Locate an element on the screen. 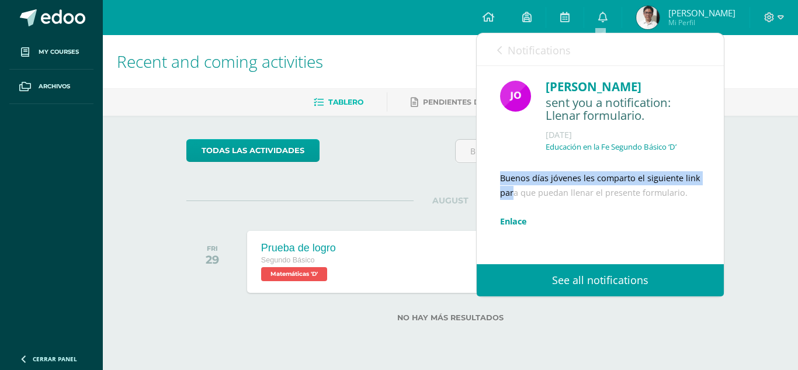 The image size is (798, 370). div: sent you a notification: Llenar formulario. is located at coordinates (622, 109).